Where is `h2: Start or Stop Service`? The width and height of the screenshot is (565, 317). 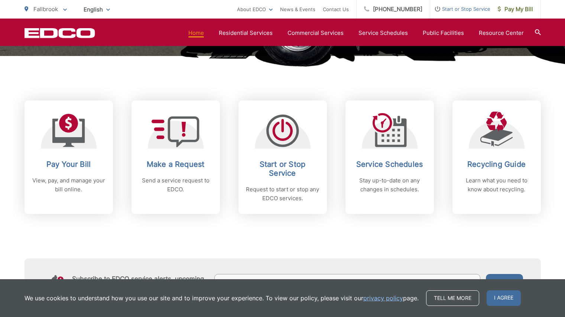
h2: Start or Stop Service is located at coordinates (283, 169).